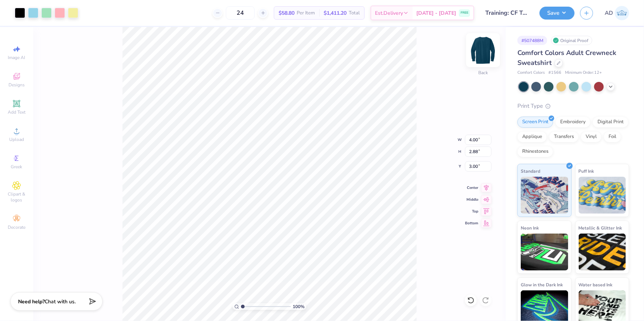 The height and width of the screenshot is (321, 644). What do you see at coordinates (622, 13) in the screenshot?
I see `img: Aldro Dalugdog` at bounding box center [622, 13].